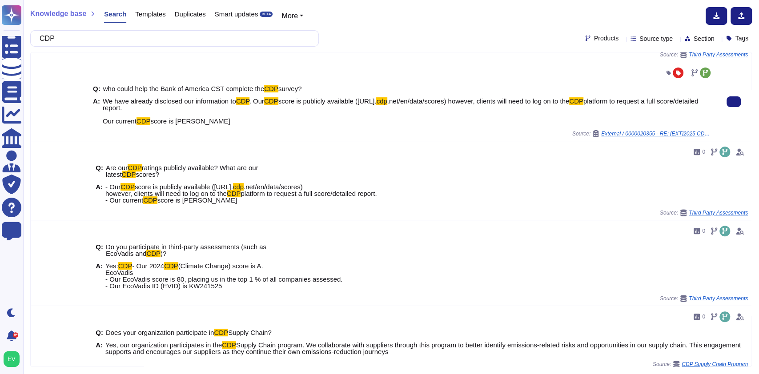 Image resolution: width=759 pixels, height=374 pixels. What do you see at coordinates (112, 266) in the screenshot?
I see `span: Yes:` at bounding box center [112, 266].